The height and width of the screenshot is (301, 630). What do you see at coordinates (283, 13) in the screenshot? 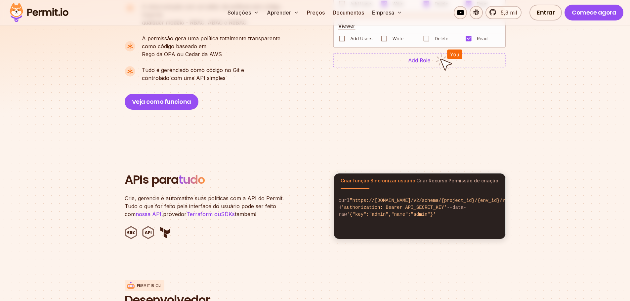
I see `button: Aprender` at bounding box center [283, 13].